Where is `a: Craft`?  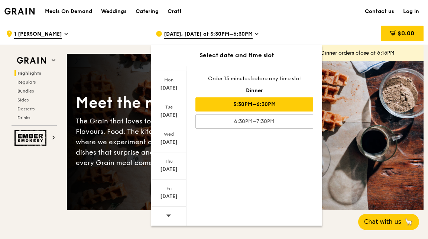
a: Craft is located at coordinates (175, 12).